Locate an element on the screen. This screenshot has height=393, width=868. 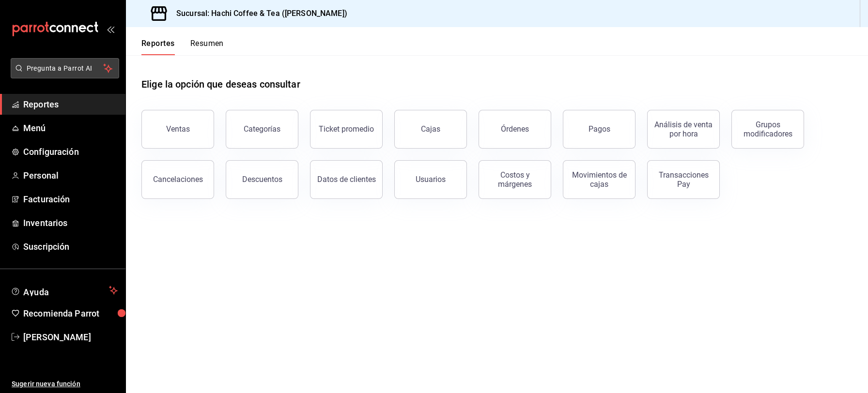
button: Resumen is located at coordinates (207, 47).